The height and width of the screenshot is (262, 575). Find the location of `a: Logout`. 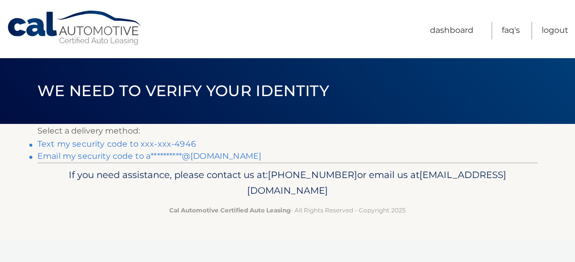

a: Logout is located at coordinates (555, 30).